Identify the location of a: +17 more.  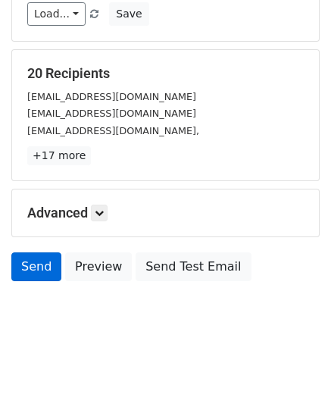
(59, 155).